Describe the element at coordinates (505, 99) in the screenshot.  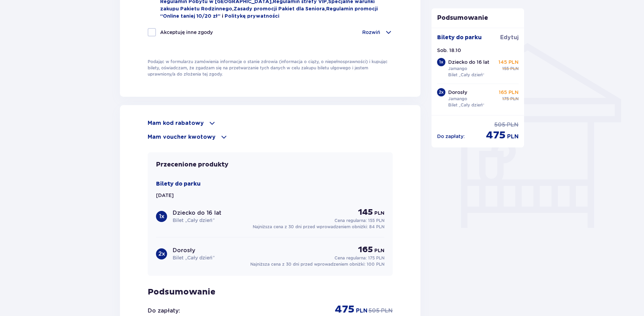
I see `span: 175` at that location.